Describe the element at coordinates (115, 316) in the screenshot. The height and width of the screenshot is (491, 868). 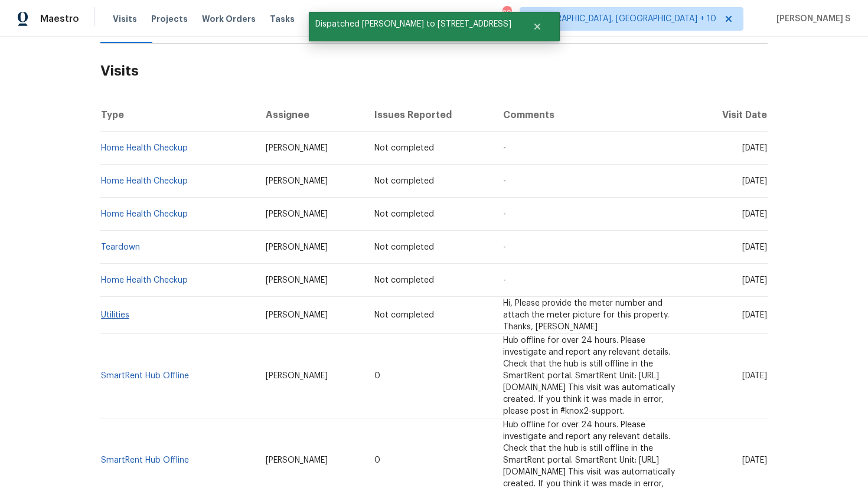
I see `a: Utilities` at that location.